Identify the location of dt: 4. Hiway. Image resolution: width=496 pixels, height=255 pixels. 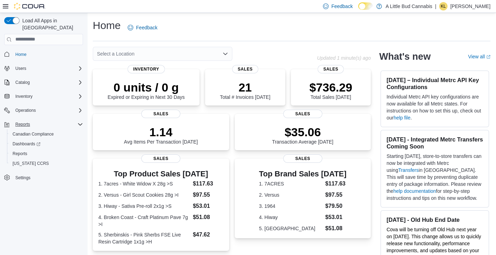
(291, 217).